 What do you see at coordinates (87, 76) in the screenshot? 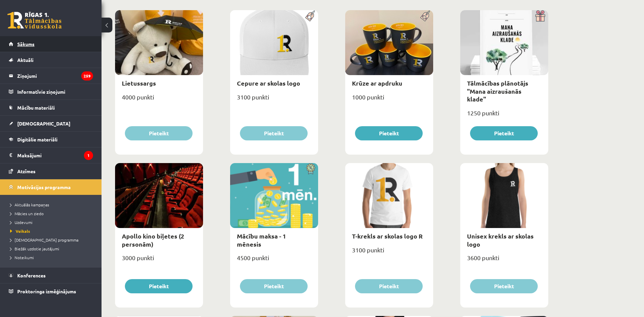
I see `i: 259` at bounding box center [87, 76].